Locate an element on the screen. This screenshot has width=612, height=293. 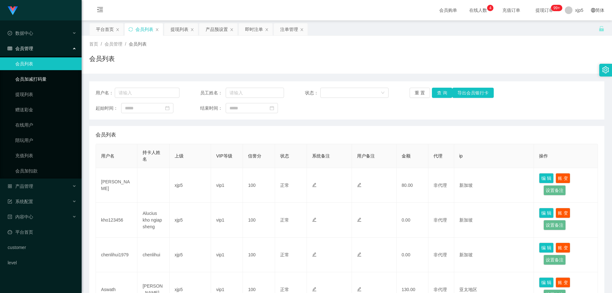
span: 代理 is located at coordinates (438, 156).